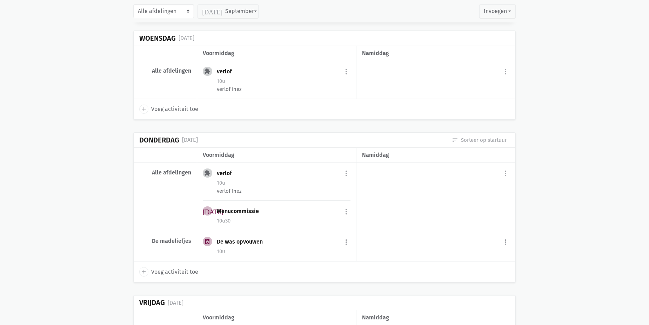 The image size is (649, 325). Describe the element at coordinates (455, 140) in the screenshot. I see `i: sort` at that location.